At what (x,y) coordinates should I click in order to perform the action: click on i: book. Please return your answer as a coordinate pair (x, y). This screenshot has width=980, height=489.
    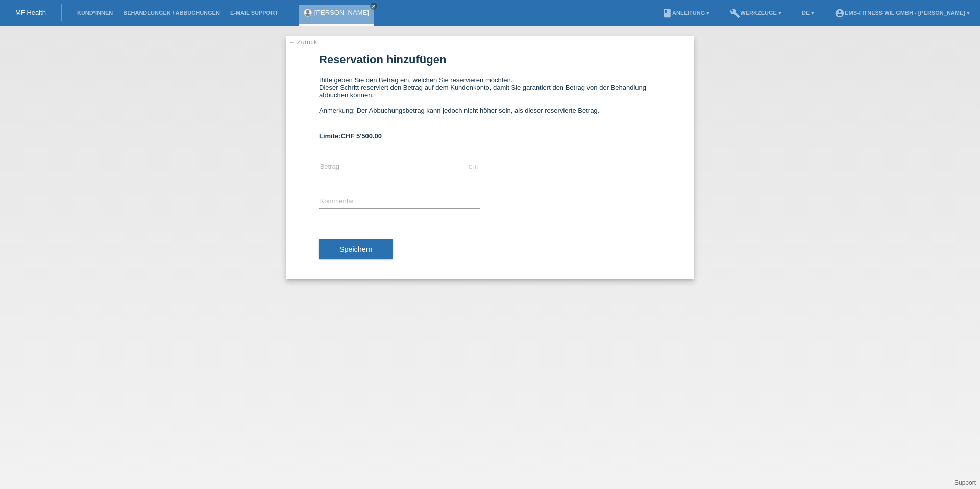
    Looking at the image, I should click on (667, 13).